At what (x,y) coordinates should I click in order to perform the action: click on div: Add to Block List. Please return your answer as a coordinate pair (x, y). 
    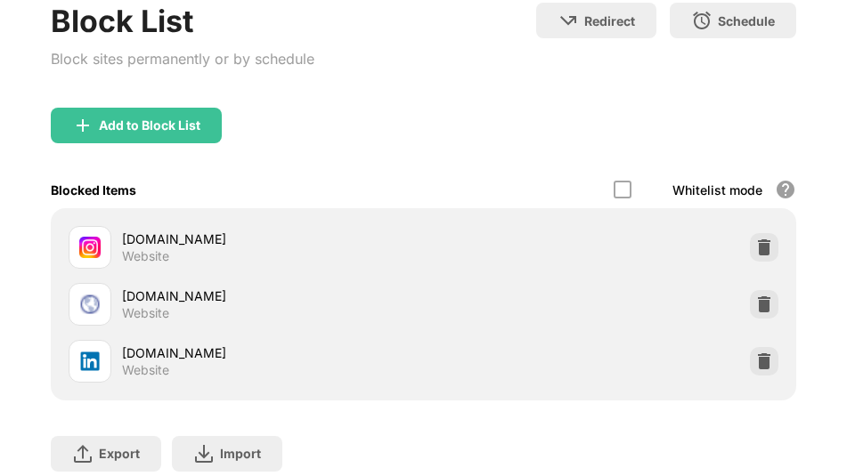
    Looking at the image, I should click on (150, 126).